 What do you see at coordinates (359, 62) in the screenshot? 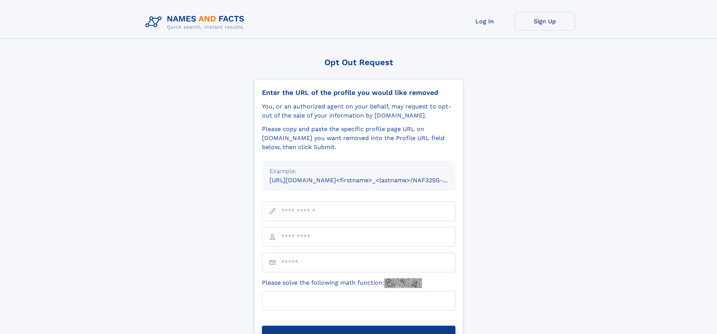
I see `div: Opt Out Request` at bounding box center [359, 62].